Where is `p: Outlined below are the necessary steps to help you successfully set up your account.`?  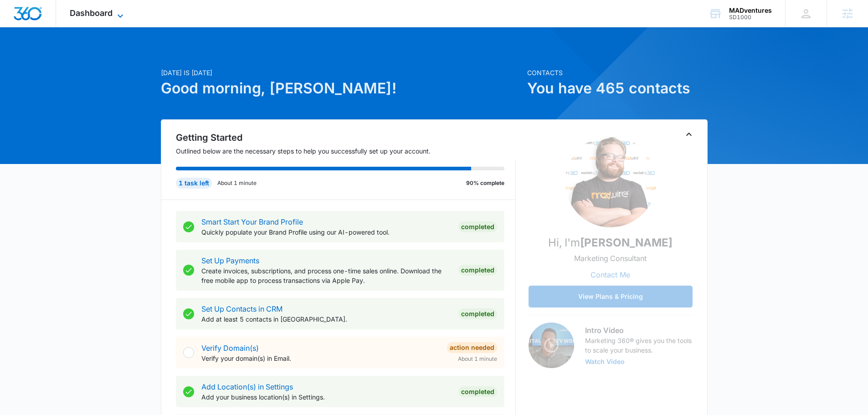 p: Outlined below are the necessary steps to help you successfully set up your account. is located at coordinates (346, 151).